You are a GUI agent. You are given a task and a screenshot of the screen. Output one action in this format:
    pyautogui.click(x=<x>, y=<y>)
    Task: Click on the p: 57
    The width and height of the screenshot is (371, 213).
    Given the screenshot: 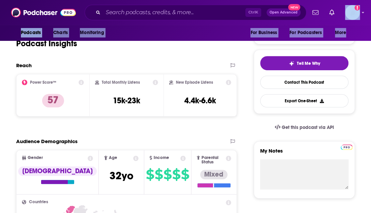 What is the action you would take?
    pyautogui.click(x=53, y=100)
    